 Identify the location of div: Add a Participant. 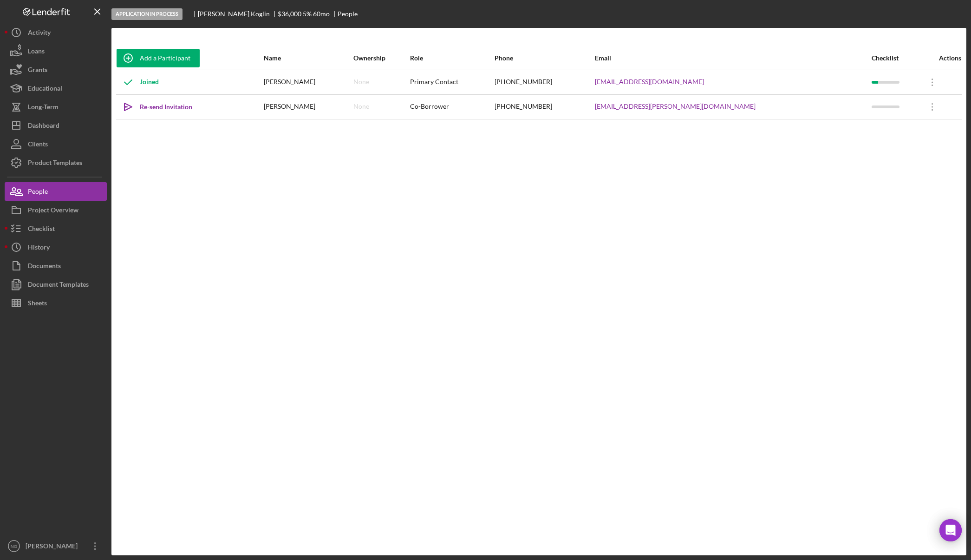
(165, 58).